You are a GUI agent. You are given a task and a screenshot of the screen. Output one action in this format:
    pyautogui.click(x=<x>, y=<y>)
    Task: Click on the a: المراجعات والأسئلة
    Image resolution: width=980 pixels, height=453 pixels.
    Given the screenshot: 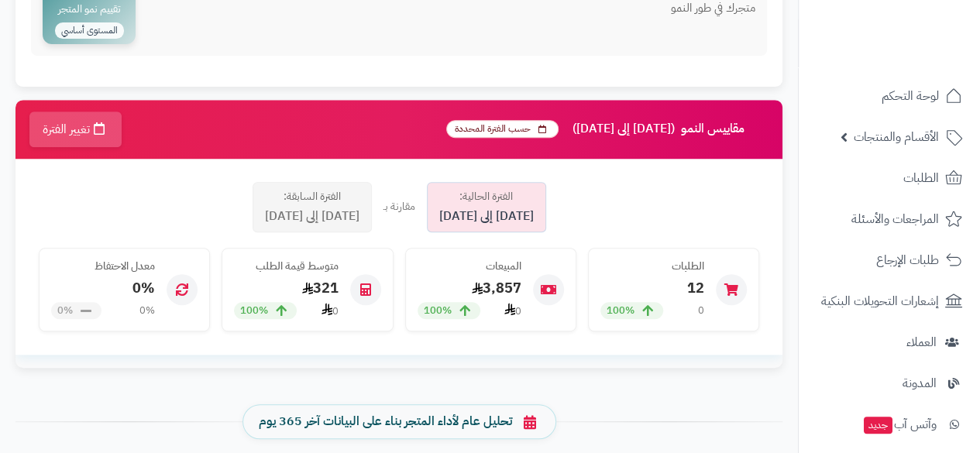 What is the action you would take?
    pyautogui.click(x=890, y=219)
    